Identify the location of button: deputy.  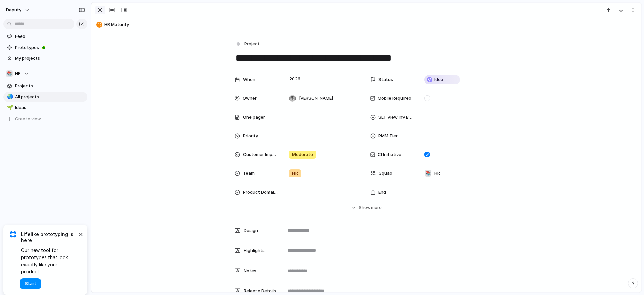
(18, 10).